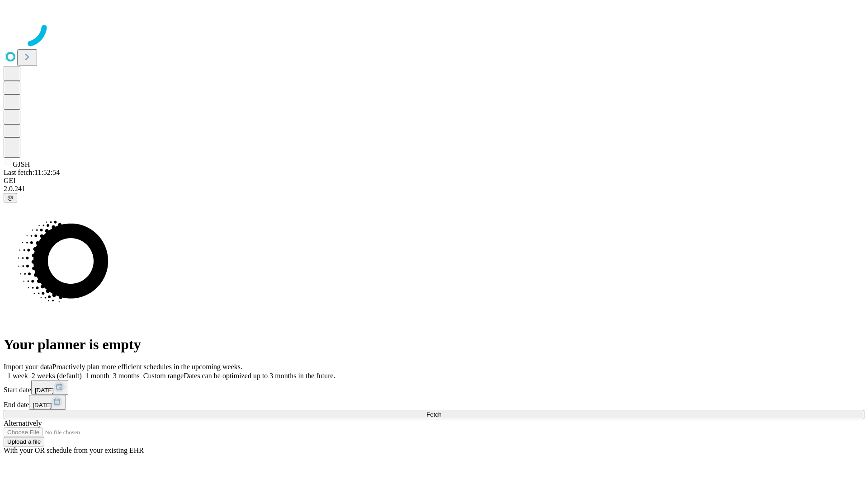  I want to click on span: Fetch, so click(434, 414).